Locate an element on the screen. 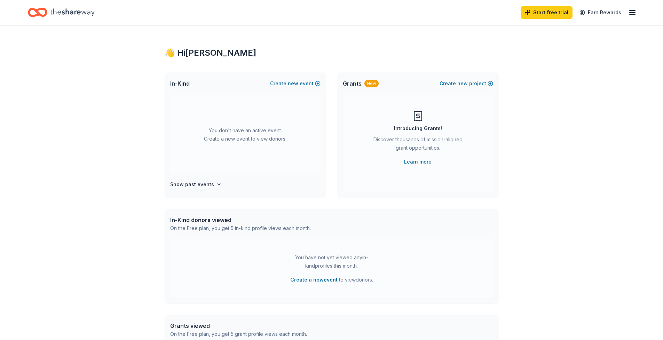 The height and width of the screenshot is (340, 663). button: Create a newevent is located at coordinates (314, 280).